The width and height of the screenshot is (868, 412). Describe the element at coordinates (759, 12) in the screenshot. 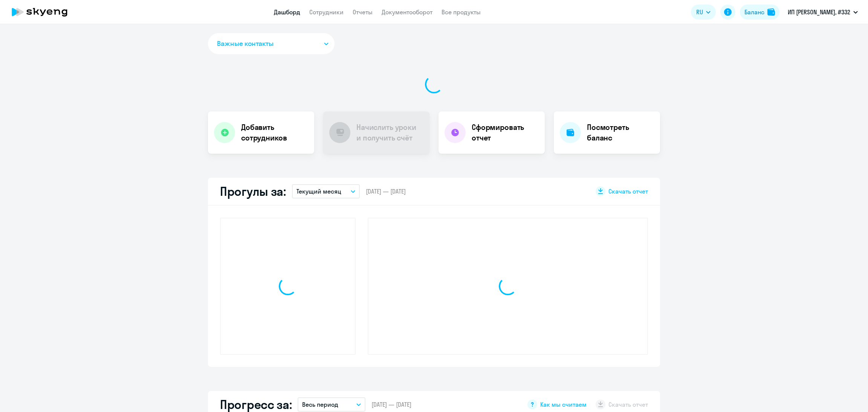

I see `a: Балансbalance` at that location.